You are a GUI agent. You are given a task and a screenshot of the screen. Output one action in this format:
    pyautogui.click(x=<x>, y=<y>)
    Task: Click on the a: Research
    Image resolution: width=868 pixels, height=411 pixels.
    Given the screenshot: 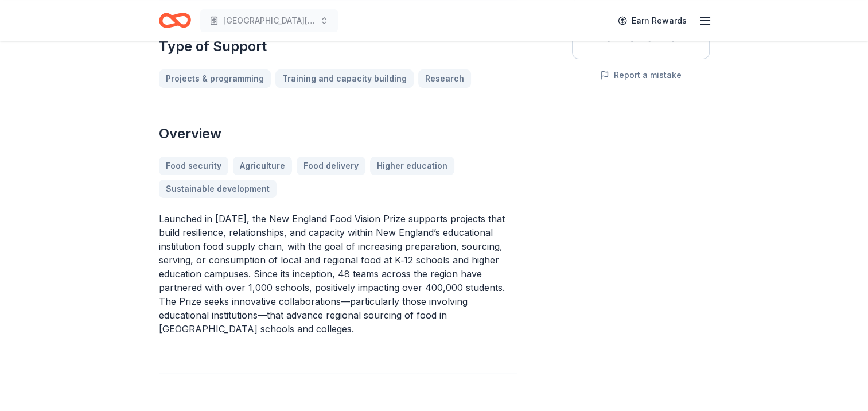 What is the action you would take?
    pyautogui.click(x=444, y=78)
    